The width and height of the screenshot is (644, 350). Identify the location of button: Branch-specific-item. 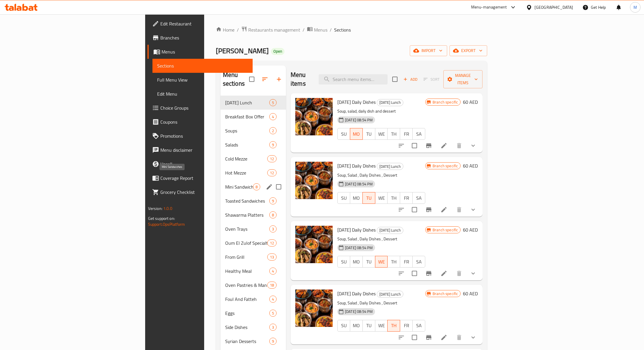
(429, 273).